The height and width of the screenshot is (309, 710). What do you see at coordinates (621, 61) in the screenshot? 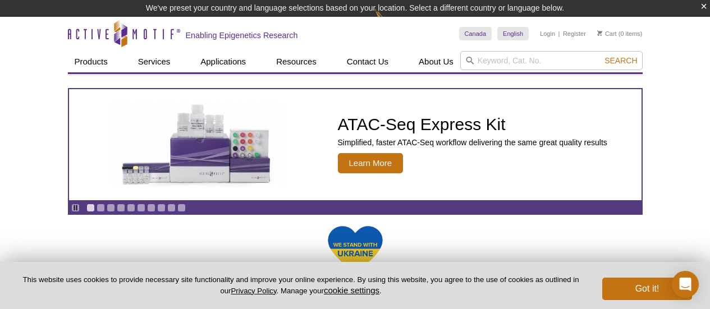
I see `button: Search` at bounding box center [621, 61].